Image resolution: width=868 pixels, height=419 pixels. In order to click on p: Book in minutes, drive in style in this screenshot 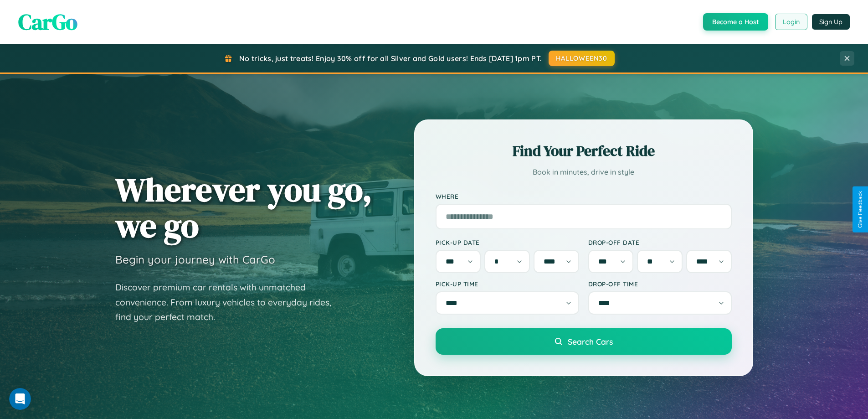, I will do `click(584, 172)`.